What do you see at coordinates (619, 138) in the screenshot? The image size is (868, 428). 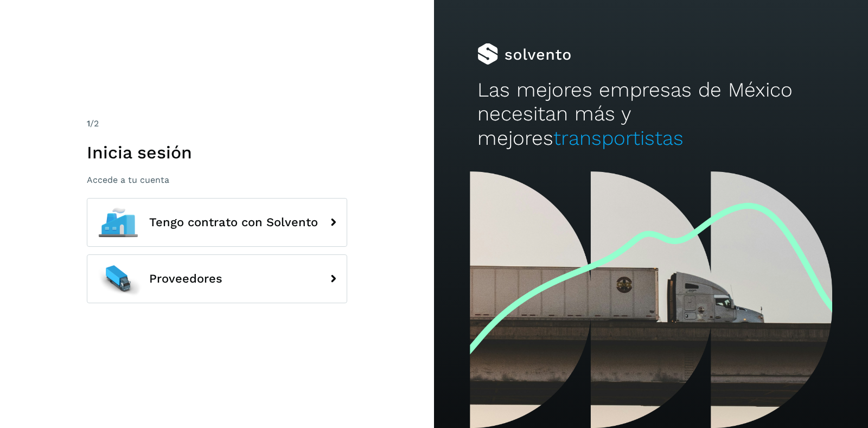 I see `span: transportistas` at bounding box center [619, 138].